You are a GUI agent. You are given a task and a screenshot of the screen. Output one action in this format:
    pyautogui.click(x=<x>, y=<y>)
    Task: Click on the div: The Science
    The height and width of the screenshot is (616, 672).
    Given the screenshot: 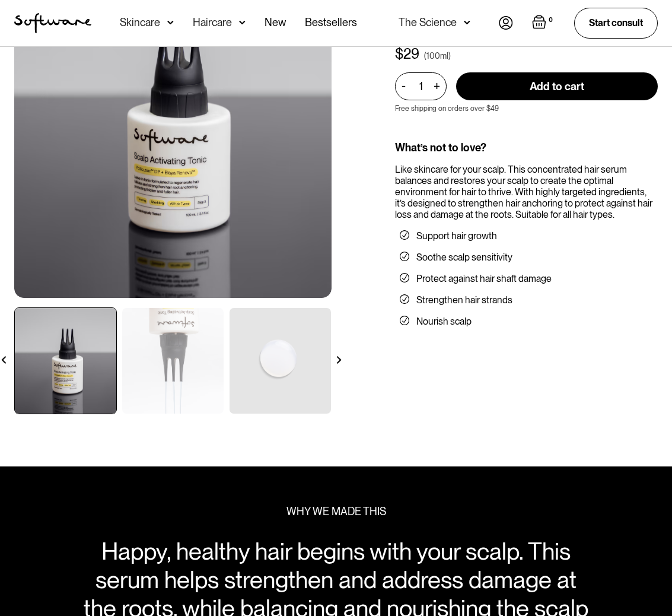 What is the action you would take?
    pyautogui.click(x=428, y=22)
    